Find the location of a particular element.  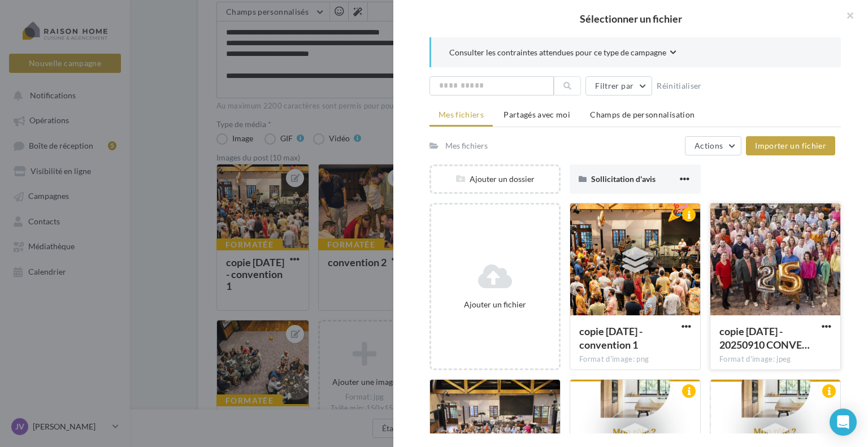

span: Sollicitation d'avis is located at coordinates (624, 179).